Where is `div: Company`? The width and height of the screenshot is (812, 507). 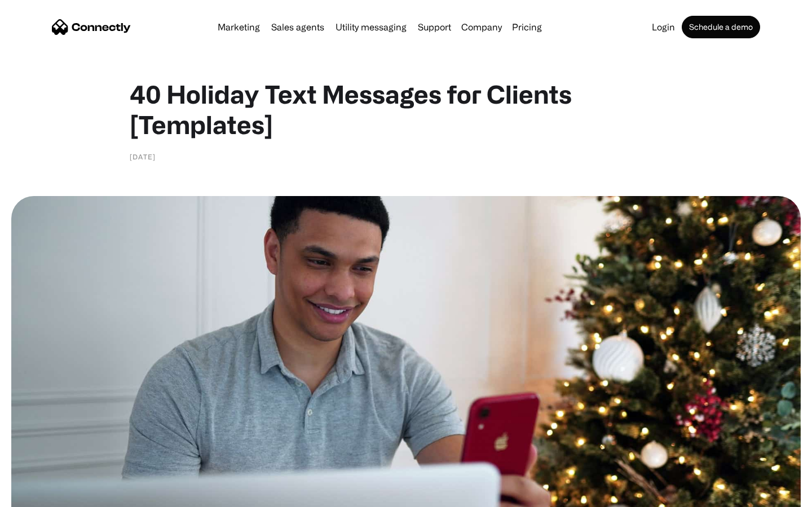
div: Company is located at coordinates (482, 27).